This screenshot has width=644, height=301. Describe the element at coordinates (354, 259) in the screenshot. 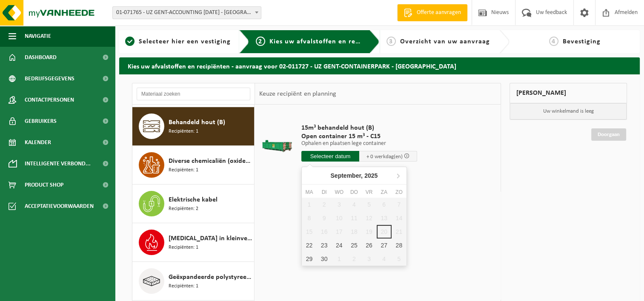

I see `div: 2` at that location.